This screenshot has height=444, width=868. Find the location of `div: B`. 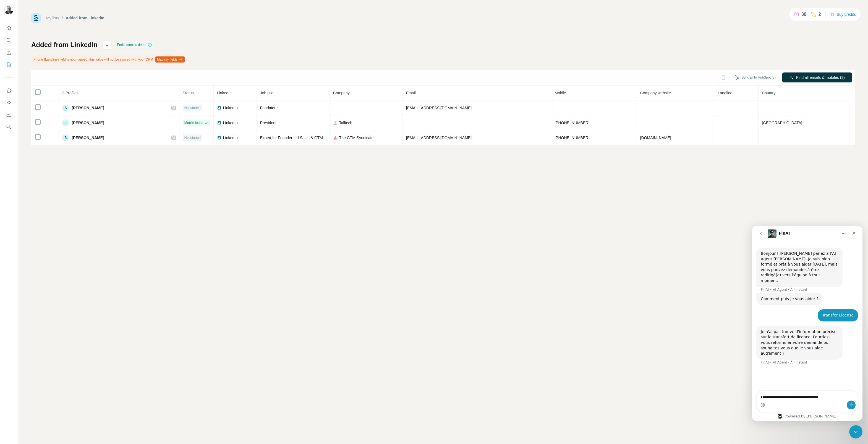

div: B is located at coordinates (65, 137).